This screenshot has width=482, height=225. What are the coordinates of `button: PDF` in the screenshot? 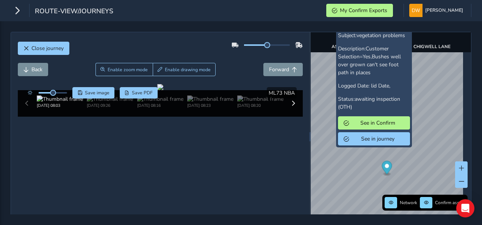 It's located at (139, 93).